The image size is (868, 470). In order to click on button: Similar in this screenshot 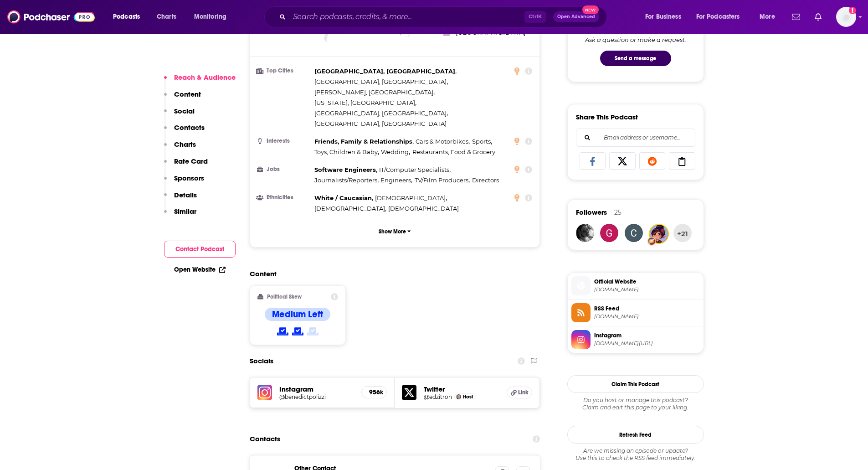, I will do `click(180, 215)`.